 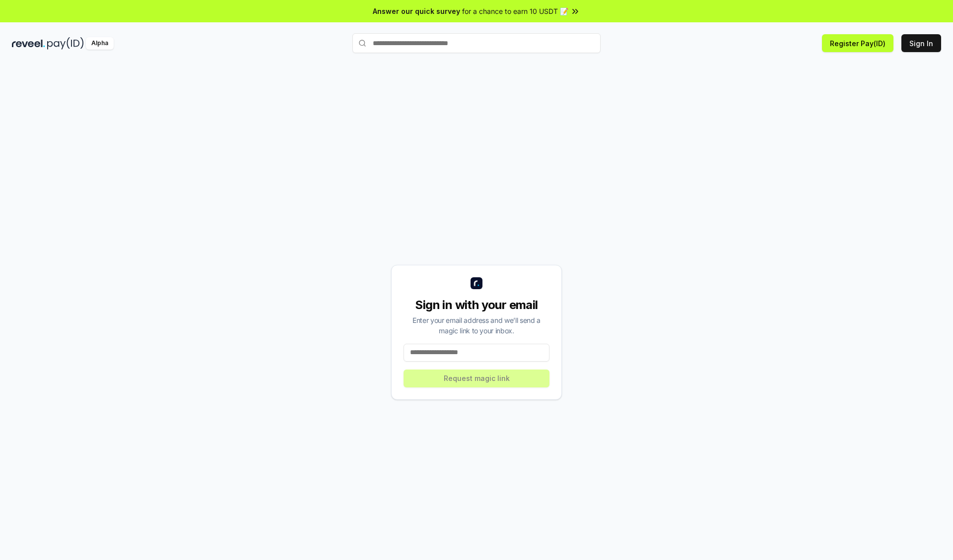 I want to click on img: pay_id, so click(x=65, y=43).